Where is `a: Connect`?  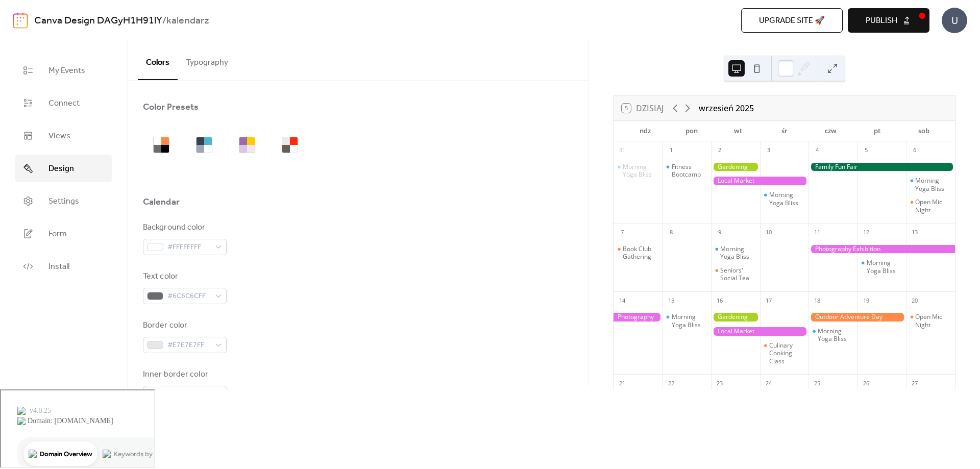 a: Connect is located at coordinates (64, 103).